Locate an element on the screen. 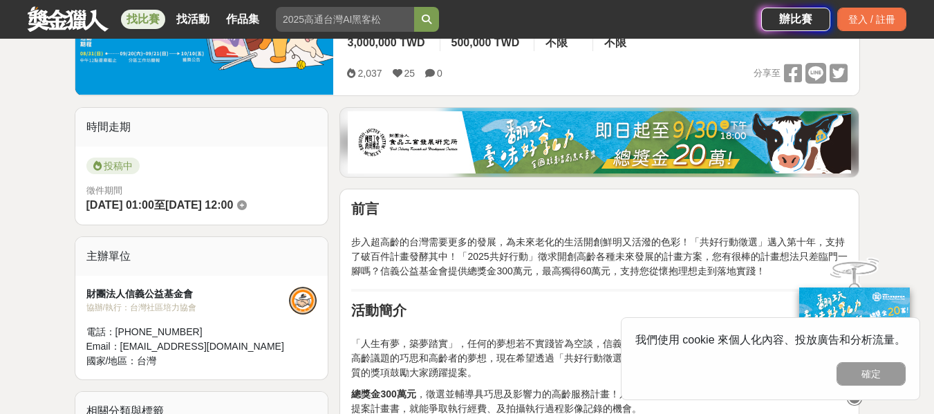  a: 作品集 is located at coordinates (243, 19).